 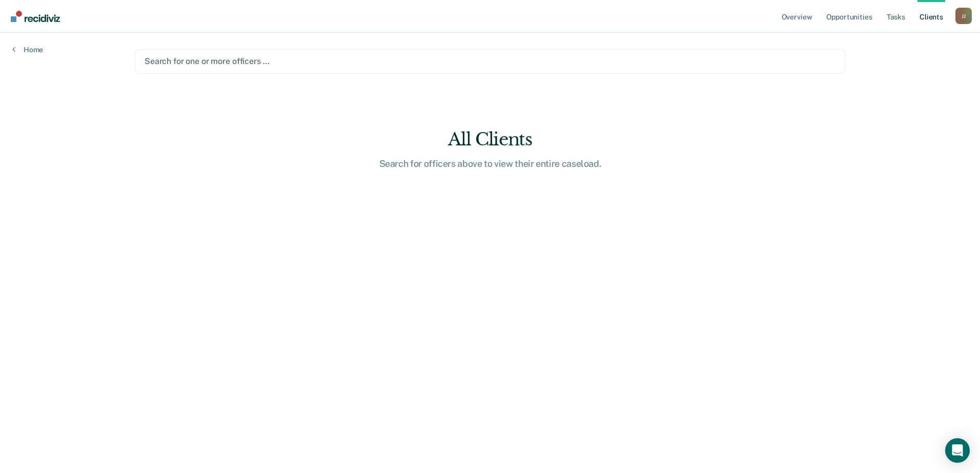 What do you see at coordinates (27, 50) in the screenshot?
I see `a: Home` at bounding box center [27, 50].